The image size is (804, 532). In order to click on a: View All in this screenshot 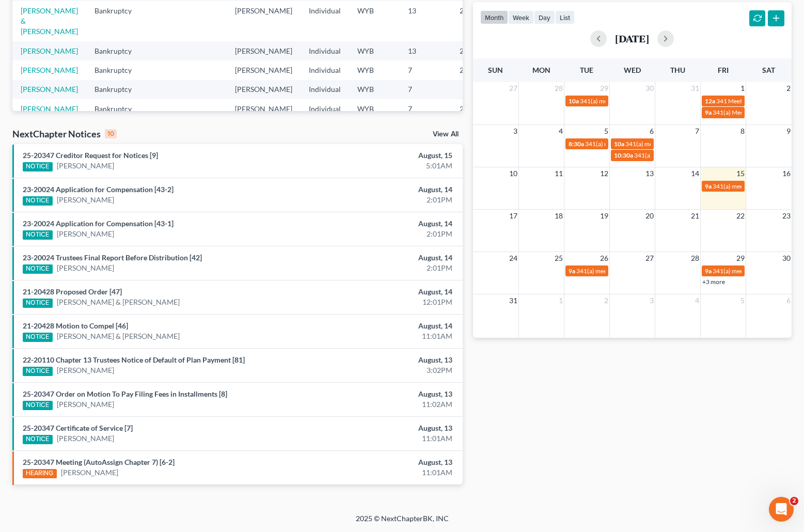, I will do `click(446, 134)`.